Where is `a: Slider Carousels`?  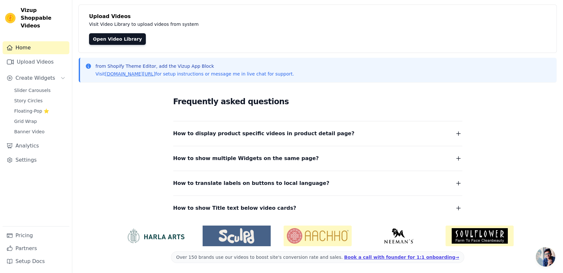 a: Slider Carousels is located at coordinates (40, 90).